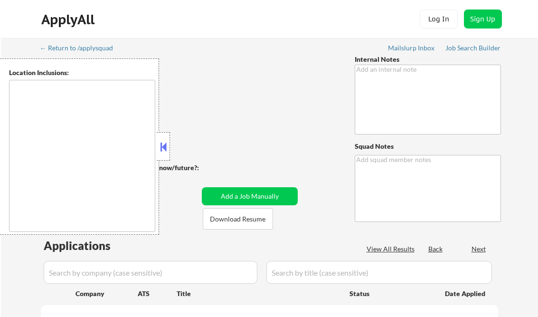  I want to click on input: Search by company (case sensitive), so click(151, 272).